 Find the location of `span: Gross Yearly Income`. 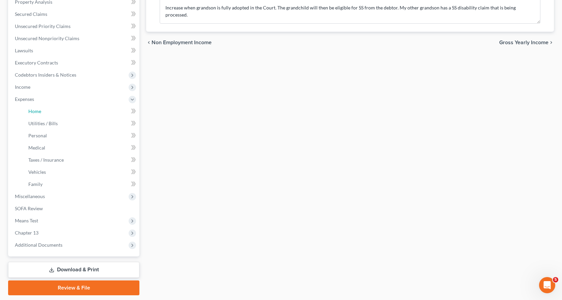

span: Gross Yearly Income is located at coordinates (523, 42).